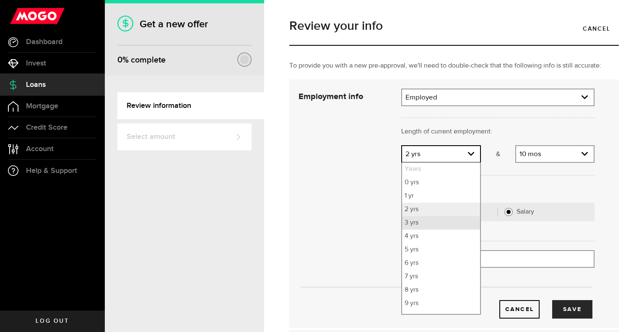  What do you see at coordinates (441, 196) in the screenshot?
I see `li: 1 yr` at bounding box center [441, 196].